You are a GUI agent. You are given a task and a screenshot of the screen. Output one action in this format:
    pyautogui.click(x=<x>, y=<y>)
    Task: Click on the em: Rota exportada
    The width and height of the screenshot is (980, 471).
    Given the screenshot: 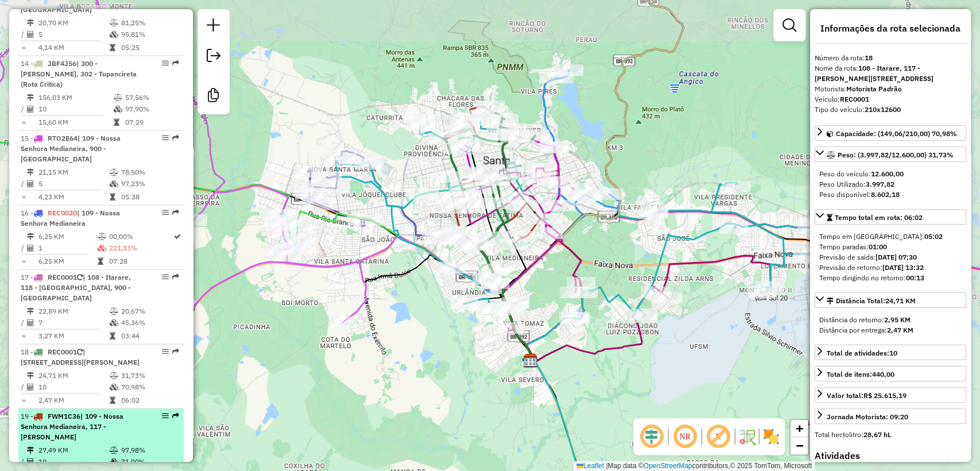 What is the action you would take?
    pyautogui.click(x=176, y=63)
    